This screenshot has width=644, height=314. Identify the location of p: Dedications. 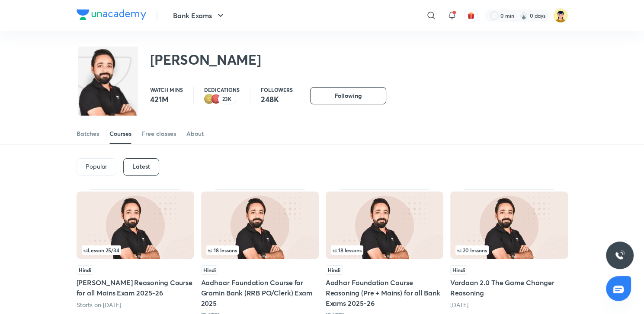
(222, 90).